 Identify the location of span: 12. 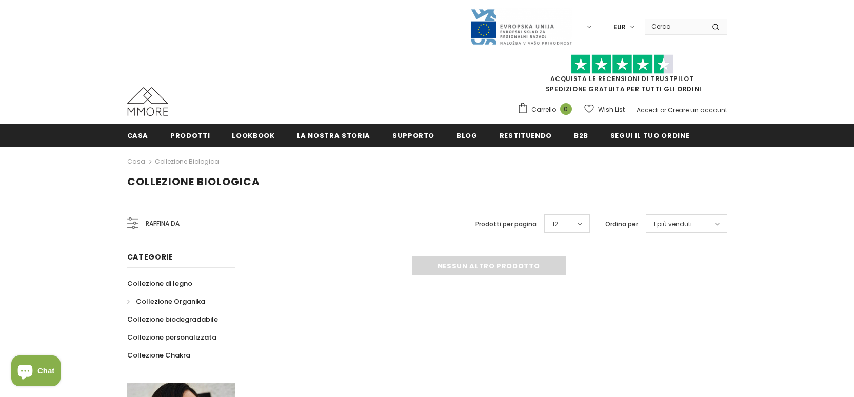
(555, 224).